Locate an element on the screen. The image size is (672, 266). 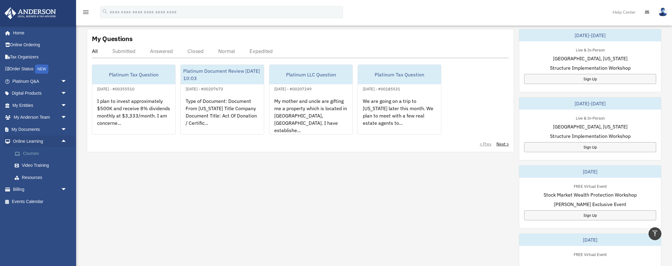
div: My Questions is located at coordinates (112, 39).